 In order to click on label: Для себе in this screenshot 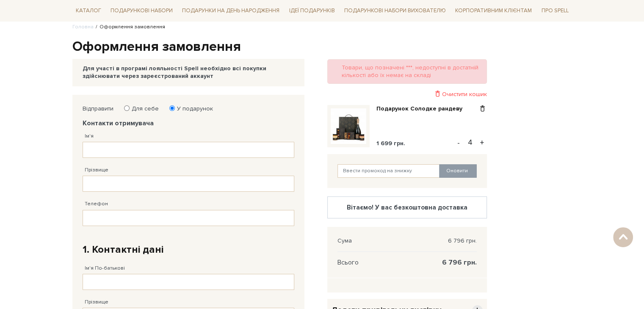, I will do `click(142, 109)`.